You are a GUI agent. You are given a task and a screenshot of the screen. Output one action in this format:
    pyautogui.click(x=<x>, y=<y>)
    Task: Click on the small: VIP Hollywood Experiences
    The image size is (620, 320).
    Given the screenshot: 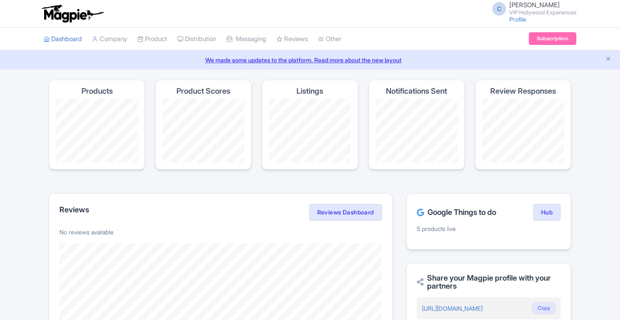 What is the action you would take?
    pyautogui.click(x=543, y=12)
    